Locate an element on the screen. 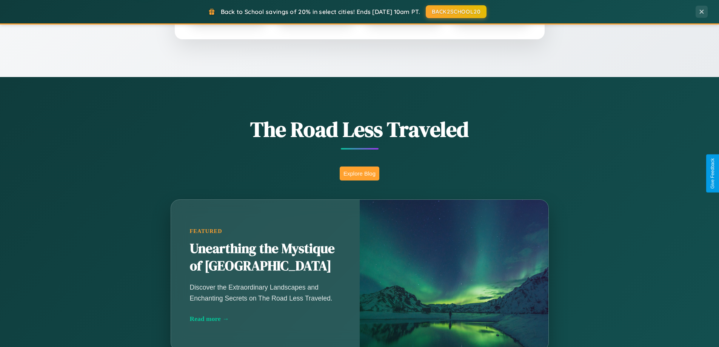 Image resolution: width=719 pixels, height=347 pixels. h1: The Road Less Traveled is located at coordinates (360, 129).